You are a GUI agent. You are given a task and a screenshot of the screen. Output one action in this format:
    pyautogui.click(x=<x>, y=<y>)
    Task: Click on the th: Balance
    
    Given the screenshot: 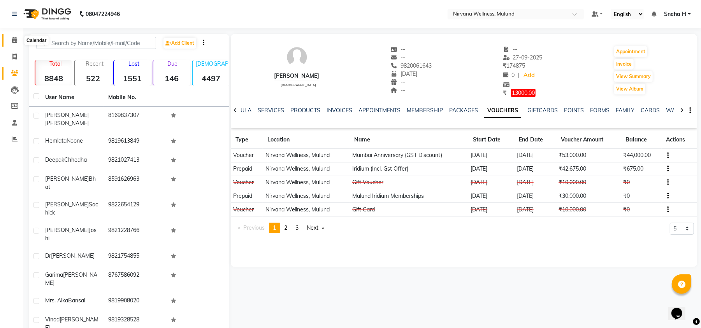 What is the action you would take?
    pyautogui.click(x=641, y=140)
    